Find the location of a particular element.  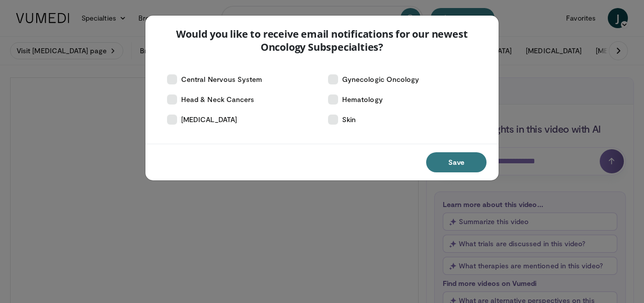

span: Skin is located at coordinates (348, 119).